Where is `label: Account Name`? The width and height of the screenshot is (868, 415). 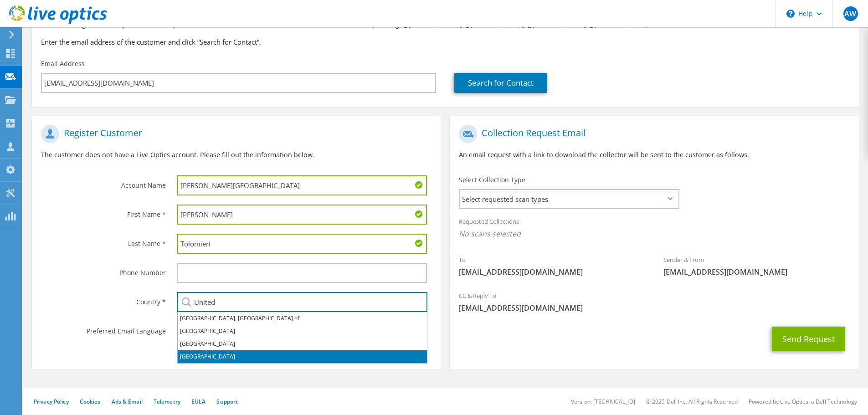
label: Account Name is located at coordinates (103, 183).